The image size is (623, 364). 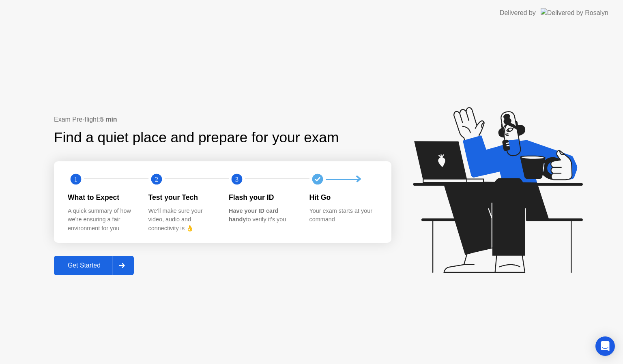 What do you see at coordinates (84, 265) in the screenshot?
I see `div: Get Started` at bounding box center [84, 265].